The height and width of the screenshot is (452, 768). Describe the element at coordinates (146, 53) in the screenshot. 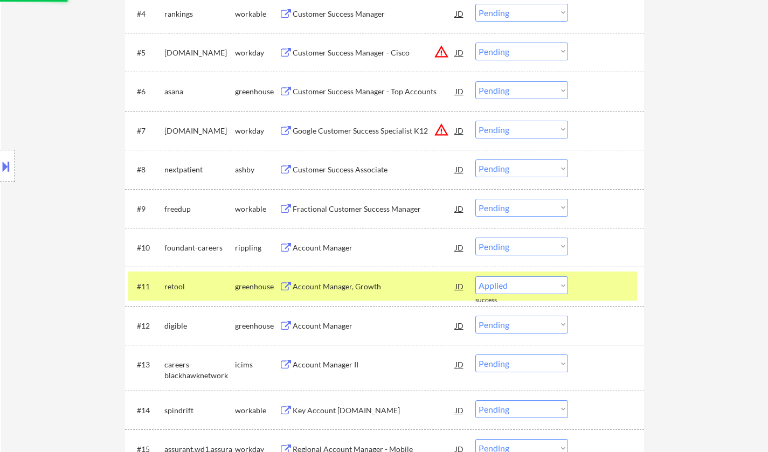

I see `div: #5` at that location.